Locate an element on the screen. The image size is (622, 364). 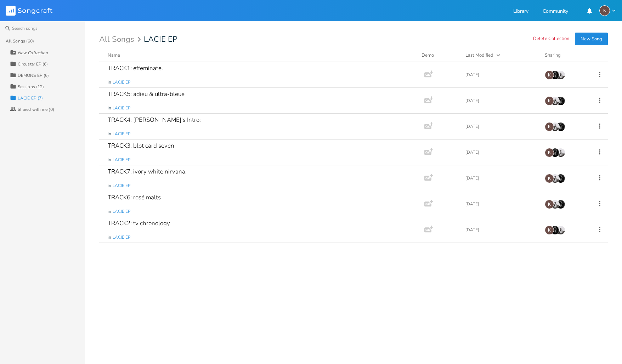
button: Name is located at coordinates (260, 55).